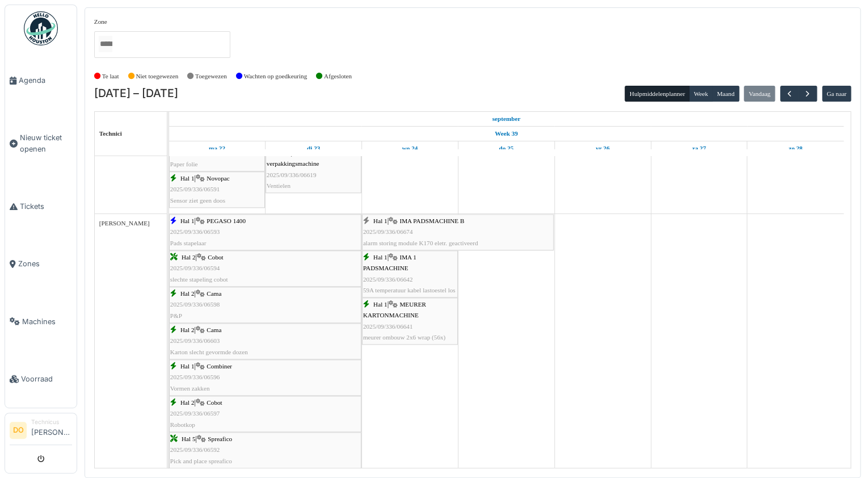  Describe the element at coordinates (111, 76) in the screenshot. I see `label: Te laat` at that location.